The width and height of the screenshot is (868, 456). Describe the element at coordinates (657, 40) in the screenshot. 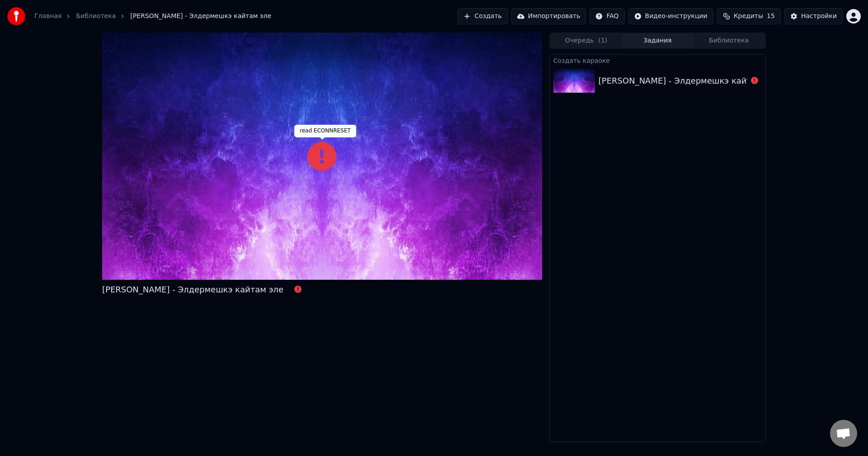

I see `button: Задания` at that location.